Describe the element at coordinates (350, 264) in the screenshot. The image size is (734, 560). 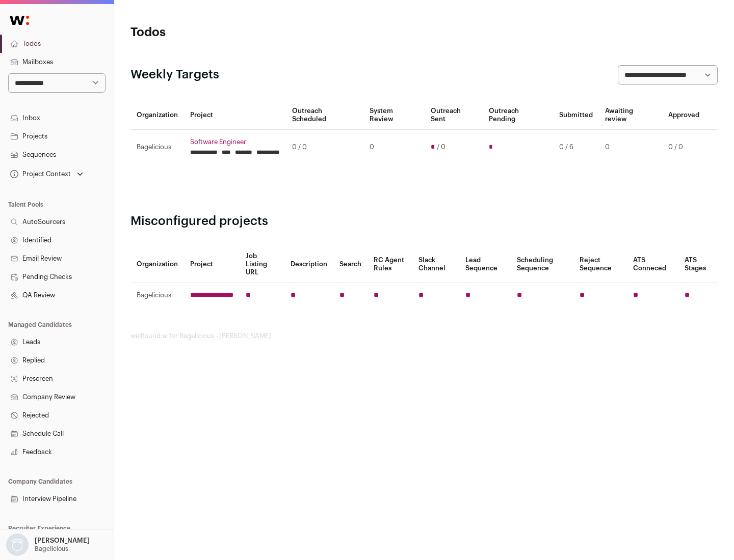
I see `th: Search` at that location.